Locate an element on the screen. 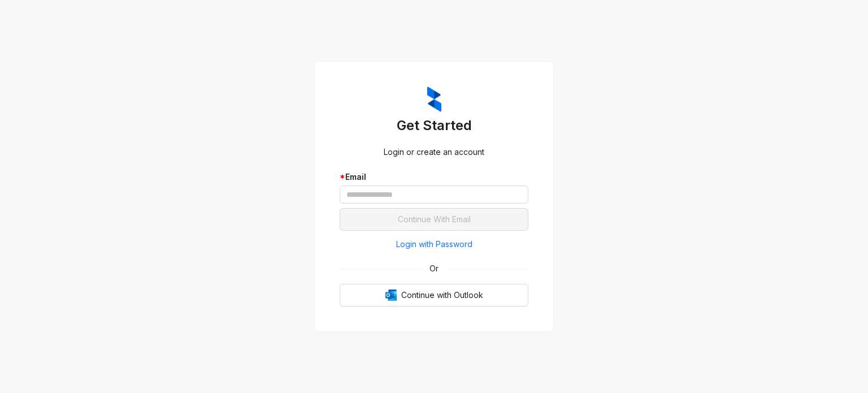 The height and width of the screenshot is (393, 868). h3: Get Started is located at coordinates (434, 126).